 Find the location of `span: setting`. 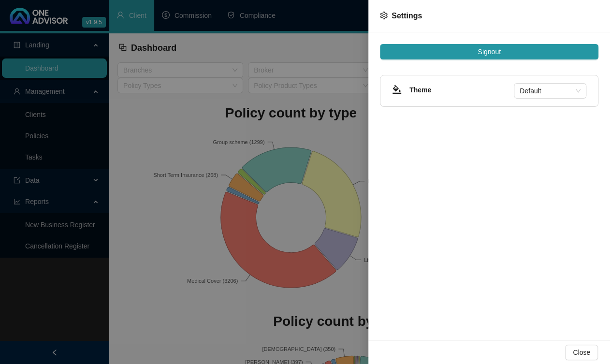

span: setting is located at coordinates (384, 15).